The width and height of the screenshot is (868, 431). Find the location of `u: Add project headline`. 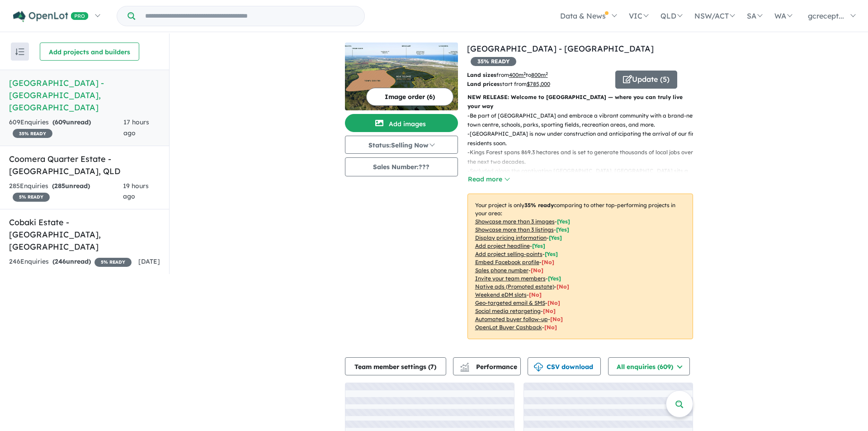

u: Add project headline is located at coordinates (503, 246).